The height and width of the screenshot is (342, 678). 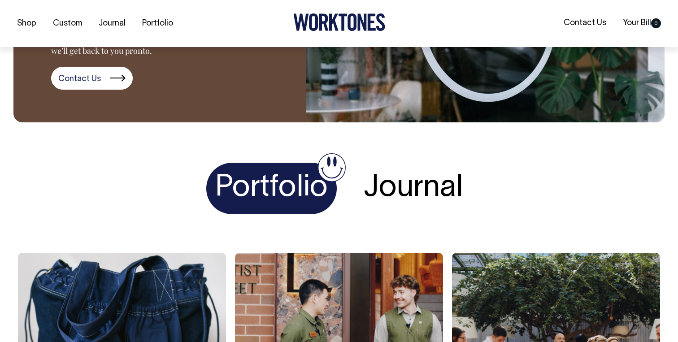 I want to click on h1: Journal, so click(x=413, y=188).